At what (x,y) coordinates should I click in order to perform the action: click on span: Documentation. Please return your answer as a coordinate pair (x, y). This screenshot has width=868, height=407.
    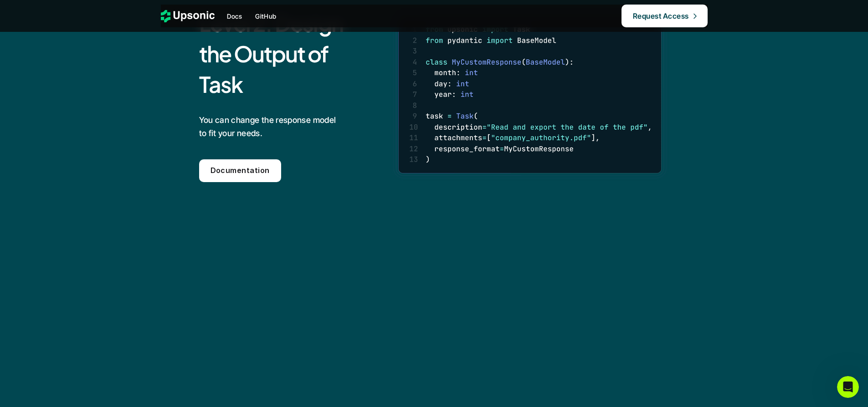
    Looking at the image, I should click on (240, 171).